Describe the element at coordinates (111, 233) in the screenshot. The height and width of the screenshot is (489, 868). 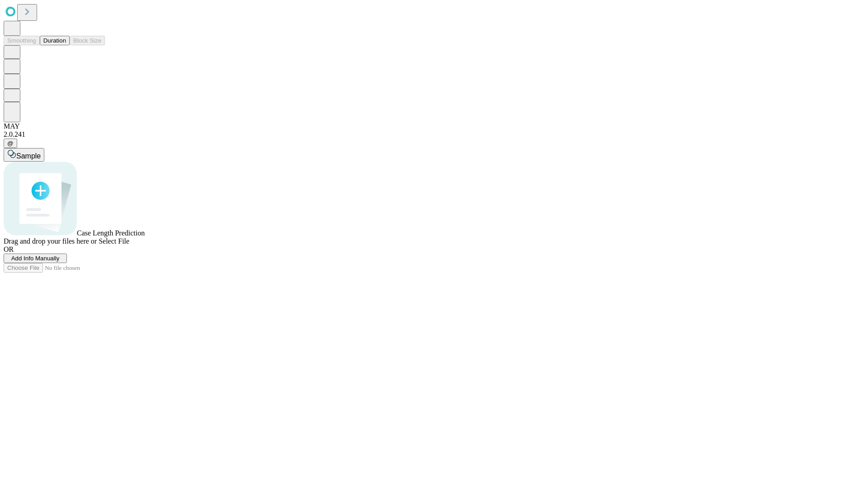
I see `span: Case Length Prediction` at that location.